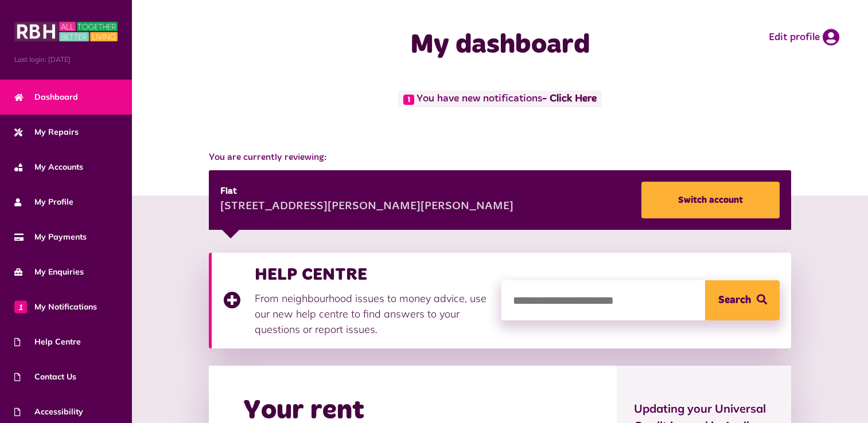  Describe the element at coordinates (372, 275) in the screenshot. I see `h3: HELP CENTRE` at that location.